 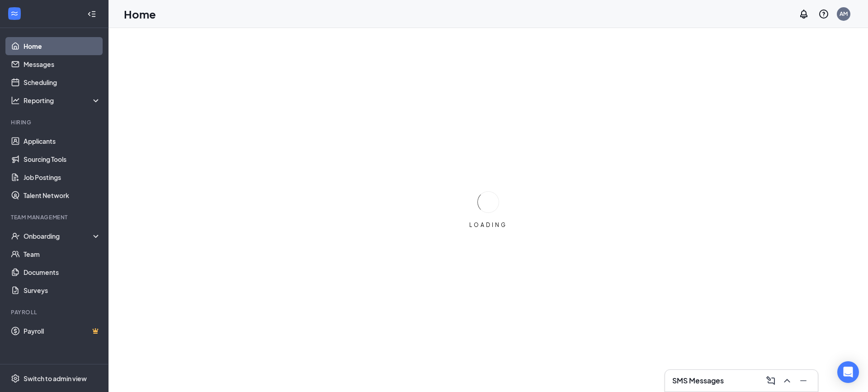 What do you see at coordinates (15, 378) in the screenshot?
I see `svg: Settings` at bounding box center [15, 378].